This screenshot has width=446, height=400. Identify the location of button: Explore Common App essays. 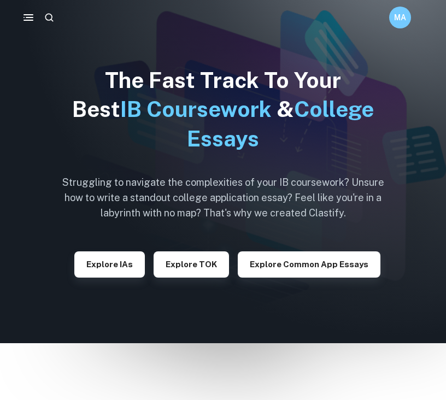
(309, 264).